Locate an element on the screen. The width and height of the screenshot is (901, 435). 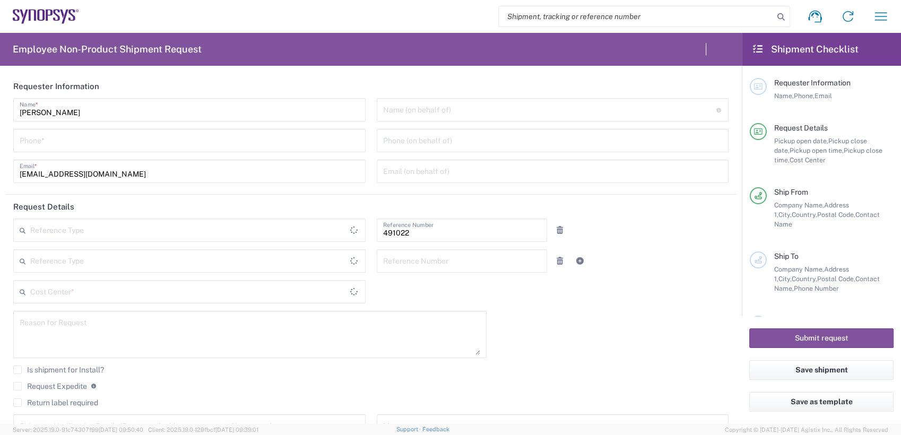
a: Add Reference is located at coordinates (580, 261).